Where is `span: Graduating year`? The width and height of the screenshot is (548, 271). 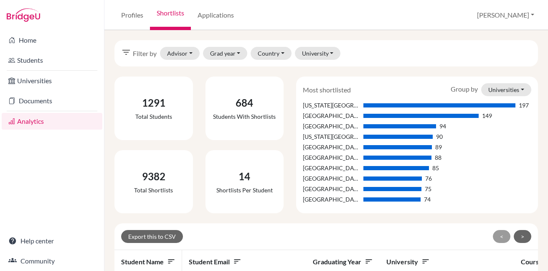
span: Graduating year is located at coordinates (343, 261).